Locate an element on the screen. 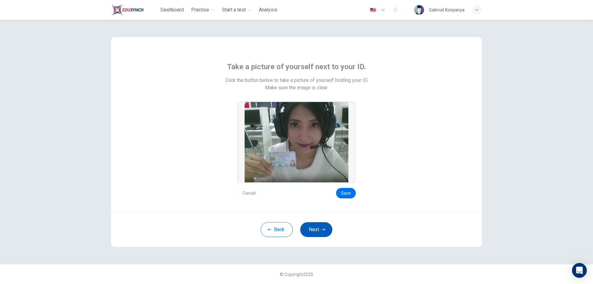 The height and width of the screenshot is (284, 593). button: Cancel is located at coordinates (249, 193).